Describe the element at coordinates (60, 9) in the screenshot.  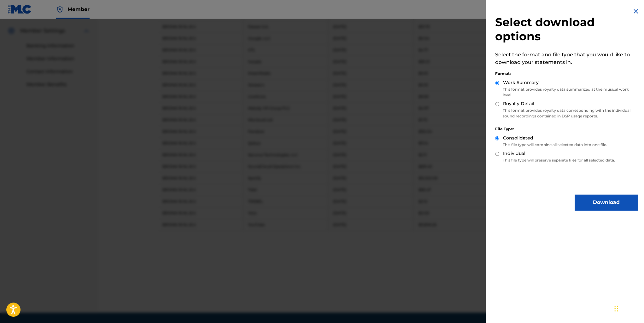
I see `img: Top Rightsholder` at that location.